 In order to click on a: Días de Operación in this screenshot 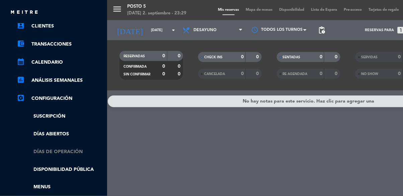, I will do `click(60, 152)`.